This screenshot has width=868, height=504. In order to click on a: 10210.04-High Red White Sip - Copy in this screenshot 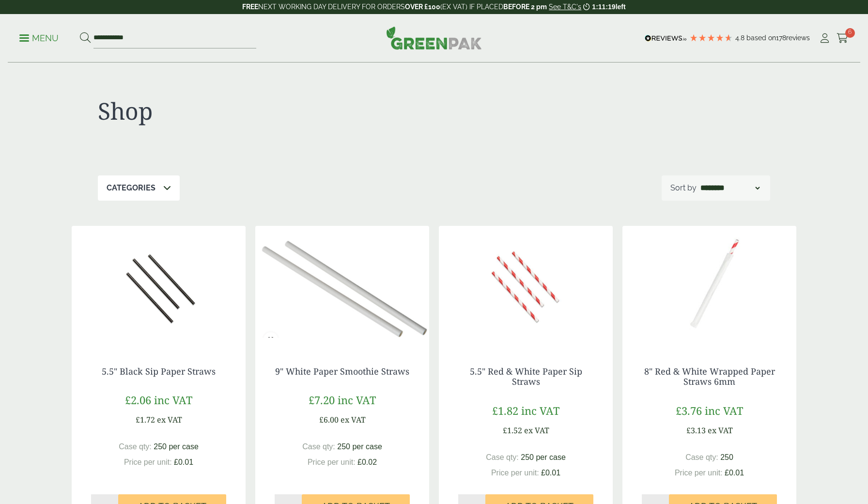, I will do `click(525, 286)`.